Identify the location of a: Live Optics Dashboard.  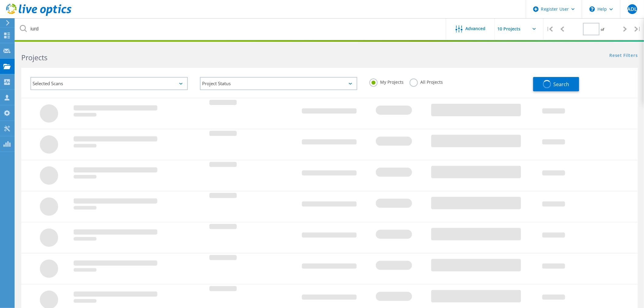
(38, 15).